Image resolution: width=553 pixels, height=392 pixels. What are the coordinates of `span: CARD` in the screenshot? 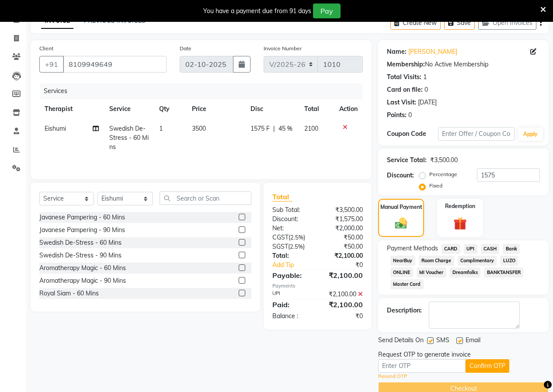 It's located at (451, 249).